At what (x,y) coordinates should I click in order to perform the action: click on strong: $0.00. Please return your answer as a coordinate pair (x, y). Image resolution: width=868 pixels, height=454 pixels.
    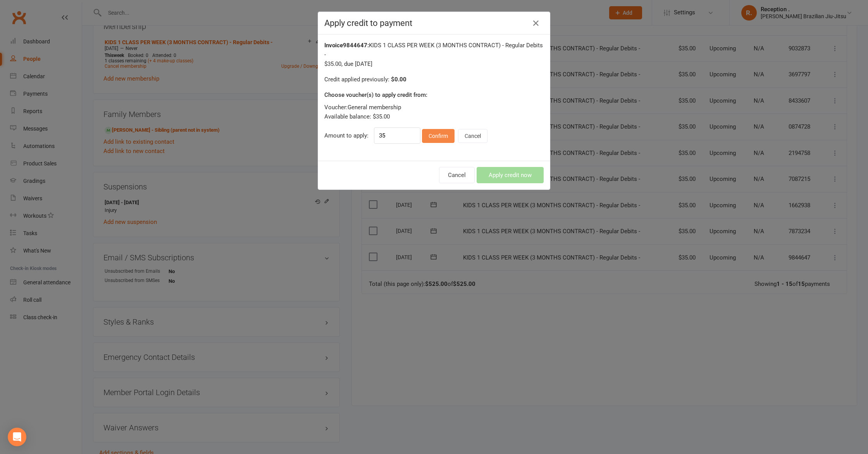
    Looking at the image, I should click on (398, 79).